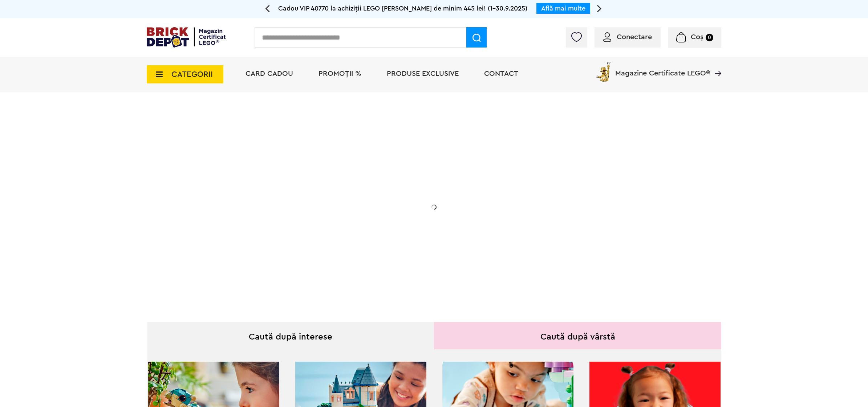  I want to click on div: Explorează, so click(271, 249).